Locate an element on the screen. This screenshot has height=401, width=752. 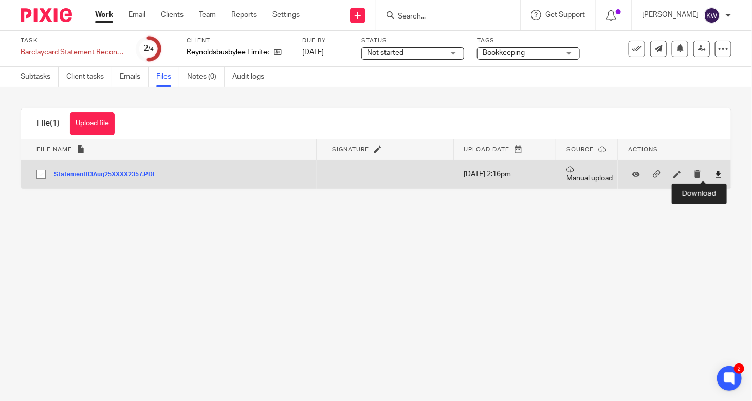
label: Task is located at coordinates (72, 41).